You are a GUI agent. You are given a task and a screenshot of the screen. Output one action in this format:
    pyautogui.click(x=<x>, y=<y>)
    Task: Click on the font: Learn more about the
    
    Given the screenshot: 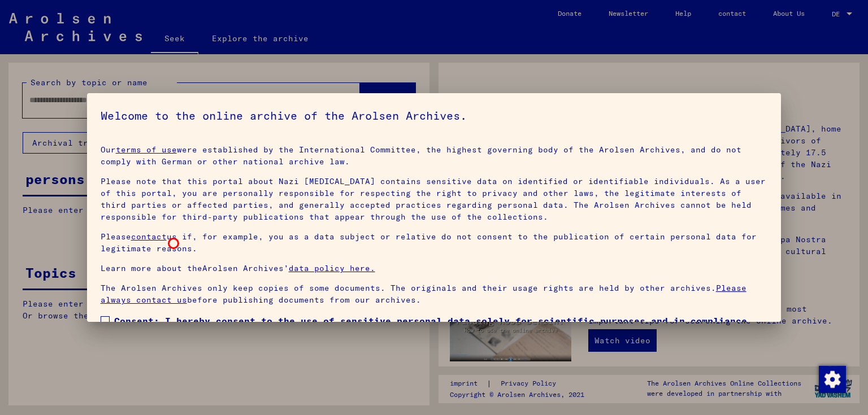 What is the action you would take?
    pyautogui.click(x=151, y=268)
    